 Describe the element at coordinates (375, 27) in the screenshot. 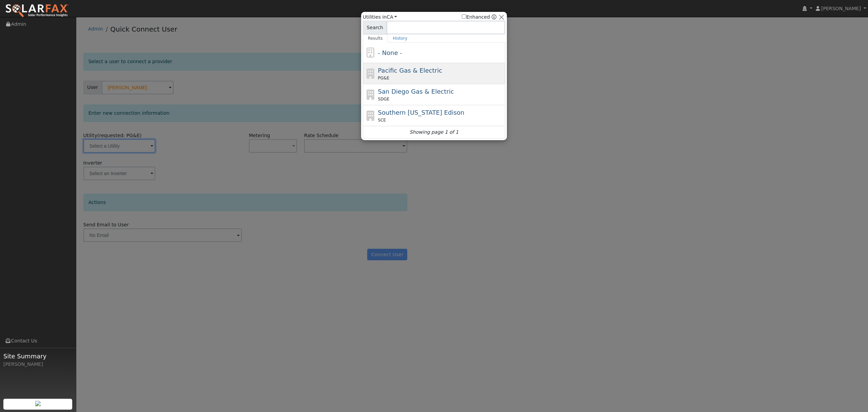

I see `span: Search` at that location.